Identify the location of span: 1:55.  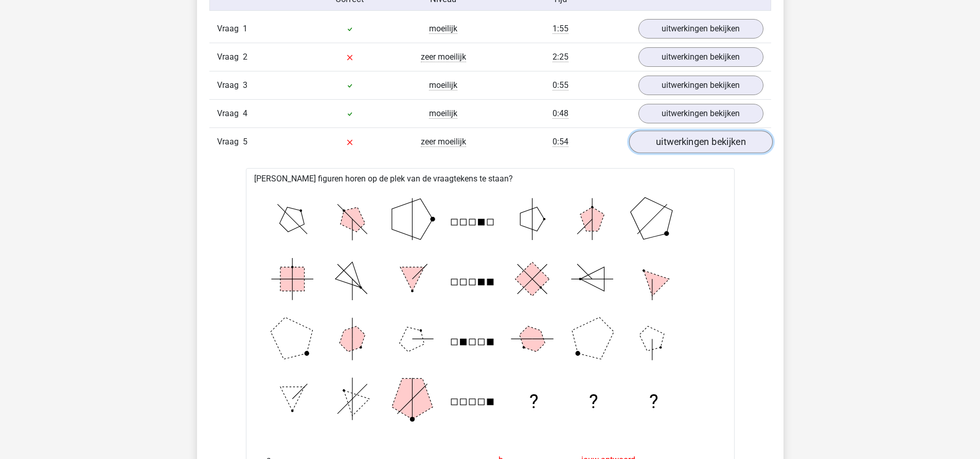
(560, 29).